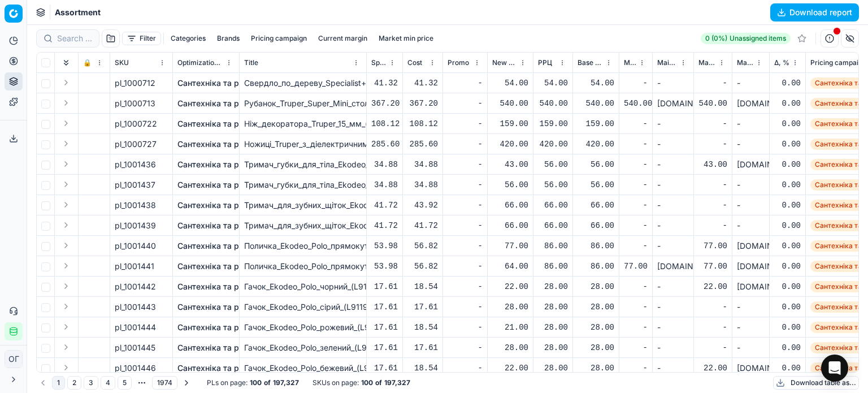 Image resolution: width=868 pixels, height=393 pixels. Describe the element at coordinates (816, 383) in the screenshot. I see `button: Download table as...` at that location.